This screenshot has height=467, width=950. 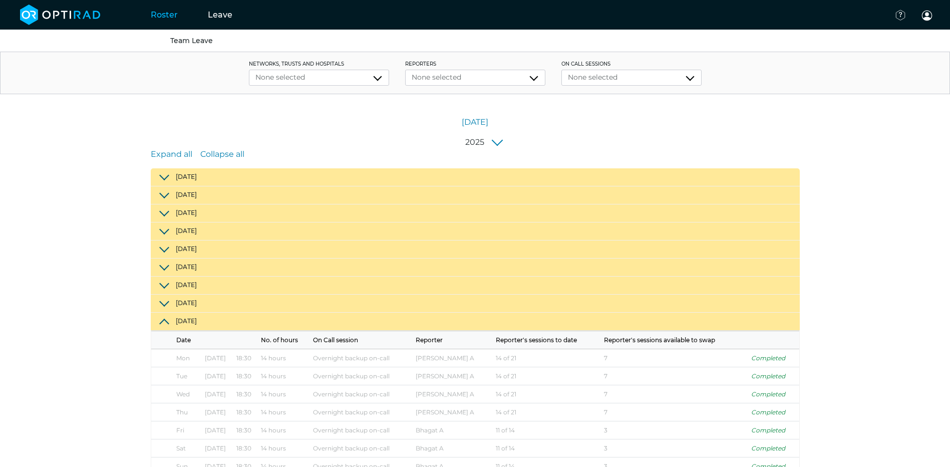 What do you see at coordinates (362, 340) in the screenshot?
I see `th: On Call session` at bounding box center [362, 340].